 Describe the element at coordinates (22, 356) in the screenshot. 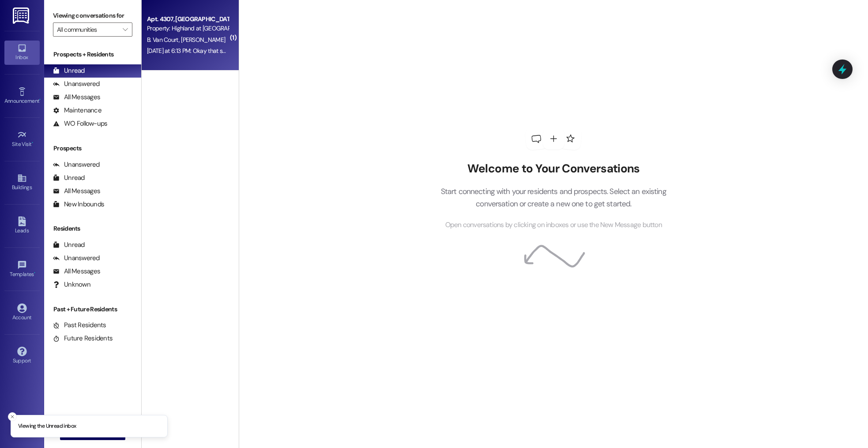

I see `a: Support` at that location.